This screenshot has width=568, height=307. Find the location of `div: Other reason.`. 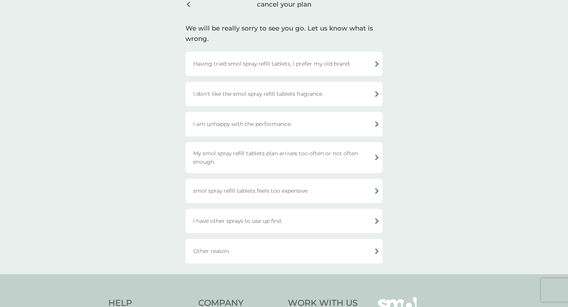

div: Other reason. is located at coordinates (284, 251).